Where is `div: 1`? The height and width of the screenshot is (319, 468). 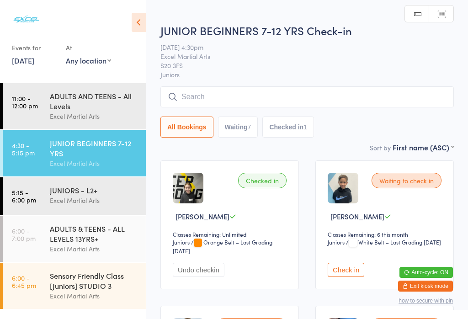
div: 1 is located at coordinates (305, 127).